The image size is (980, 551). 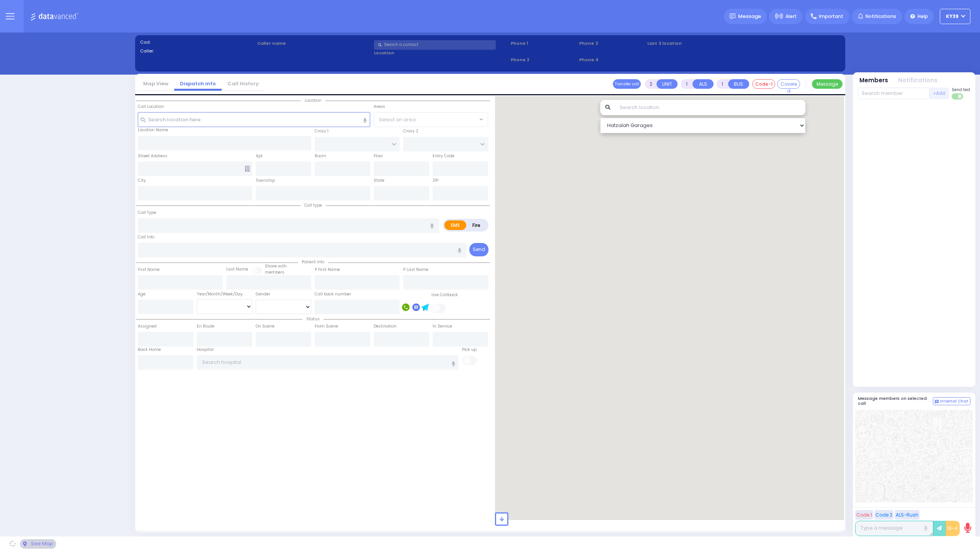 I want to click on button: Code-1, so click(x=763, y=83).